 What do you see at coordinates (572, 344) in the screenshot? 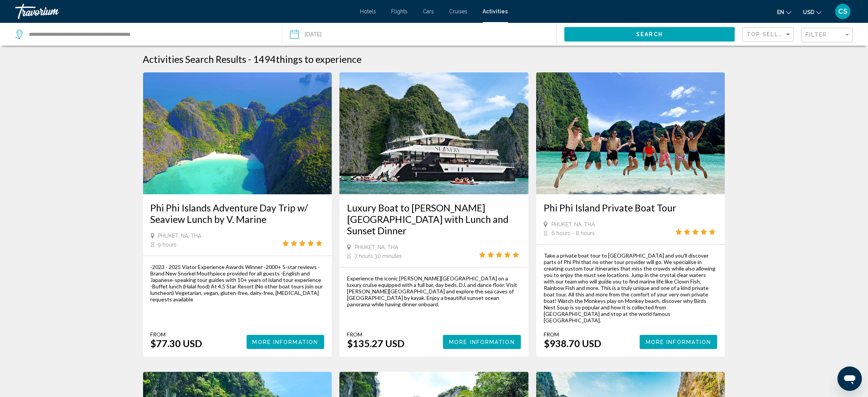
I see `div: $938.70 USD` at bounding box center [572, 344].